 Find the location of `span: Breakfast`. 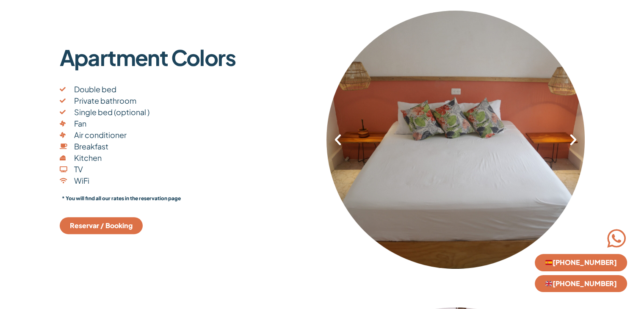

span: Breakfast is located at coordinates (90, 146).